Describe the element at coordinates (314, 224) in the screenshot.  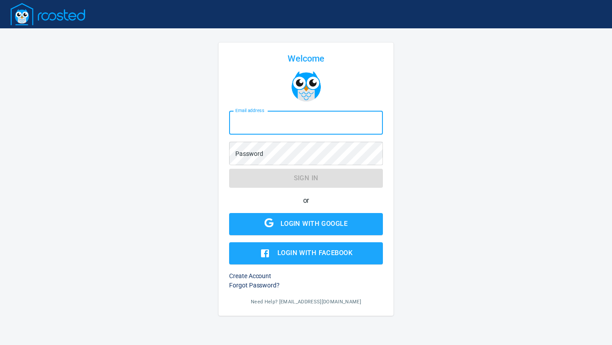
I see `div: Login with Google` at that location.